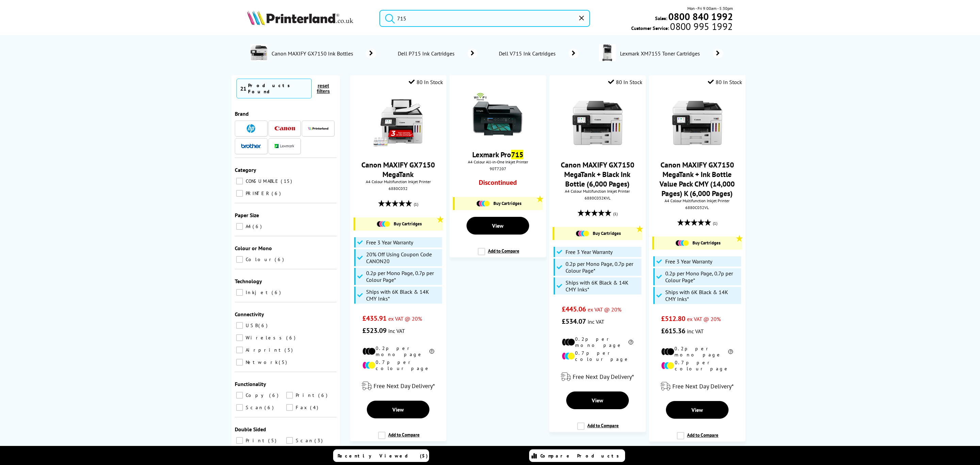  What do you see at coordinates (315, 408) in the screenshot?
I see `span: 4` at bounding box center [315, 408].